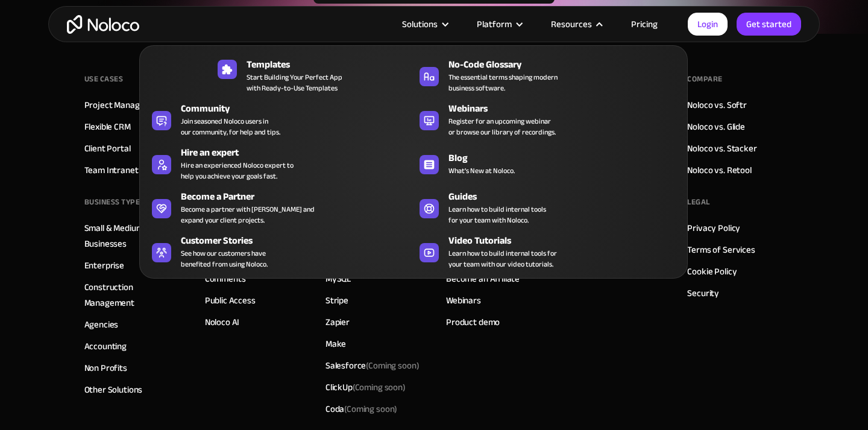  What do you see at coordinates (107, 127) in the screenshot?
I see `a: Flexible CRM` at bounding box center [107, 127].